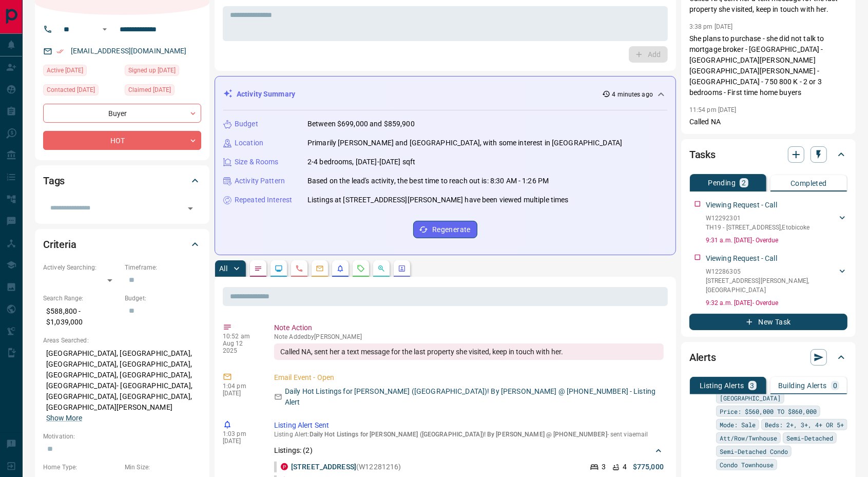 This screenshot has height=477, width=868. I want to click on div: Buyer, so click(122, 113).